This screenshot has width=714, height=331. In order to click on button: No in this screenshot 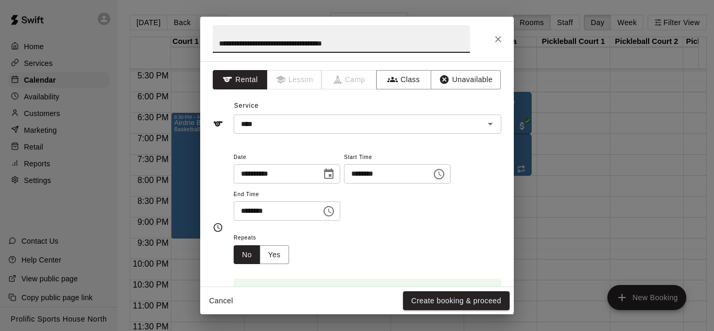, I will do `click(247, 255)`.